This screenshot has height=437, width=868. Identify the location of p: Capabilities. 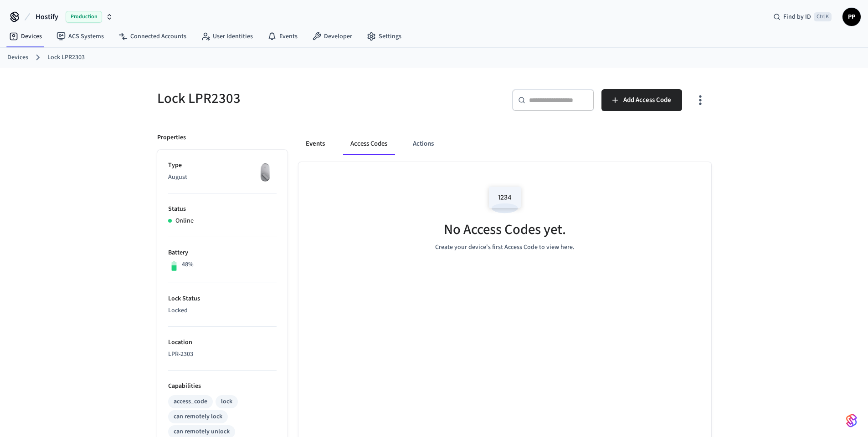
(222, 387).